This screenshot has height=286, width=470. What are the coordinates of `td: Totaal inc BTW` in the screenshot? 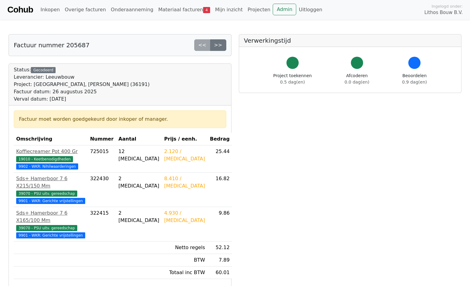 It's located at (185, 273).